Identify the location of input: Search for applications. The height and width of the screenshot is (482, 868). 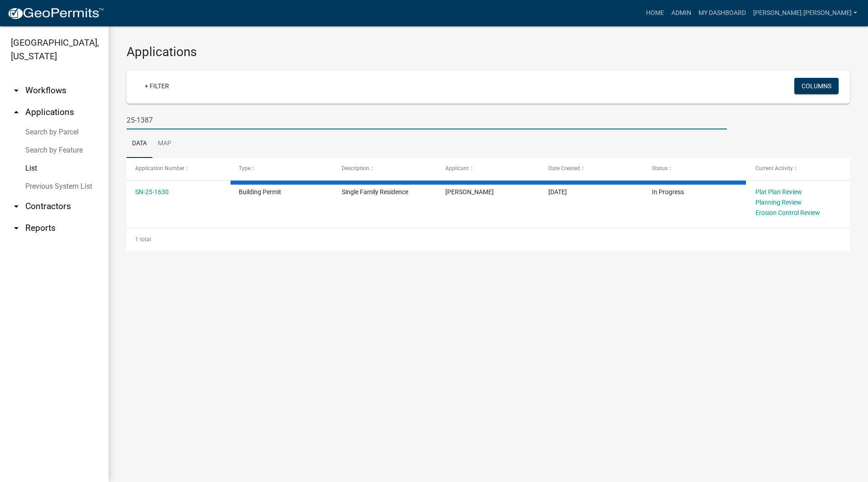
(427, 120).